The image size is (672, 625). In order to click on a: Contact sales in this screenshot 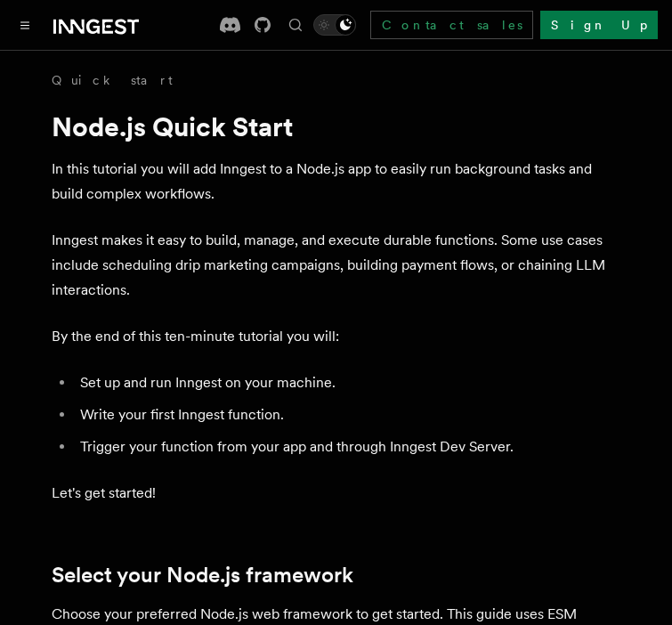, I will do `click(452, 25)`.